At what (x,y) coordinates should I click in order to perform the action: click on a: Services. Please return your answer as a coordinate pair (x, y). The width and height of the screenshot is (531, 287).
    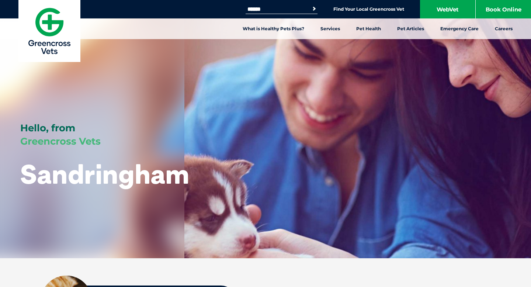
    Looking at the image, I should click on (330, 29).